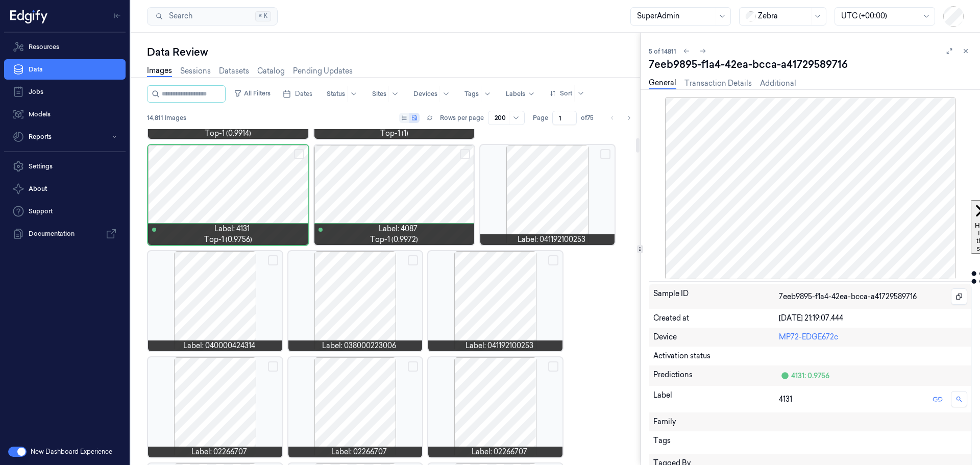 This screenshot has width=980, height=465. I want to click on span: Label: 040000424314, so click(219, 346).